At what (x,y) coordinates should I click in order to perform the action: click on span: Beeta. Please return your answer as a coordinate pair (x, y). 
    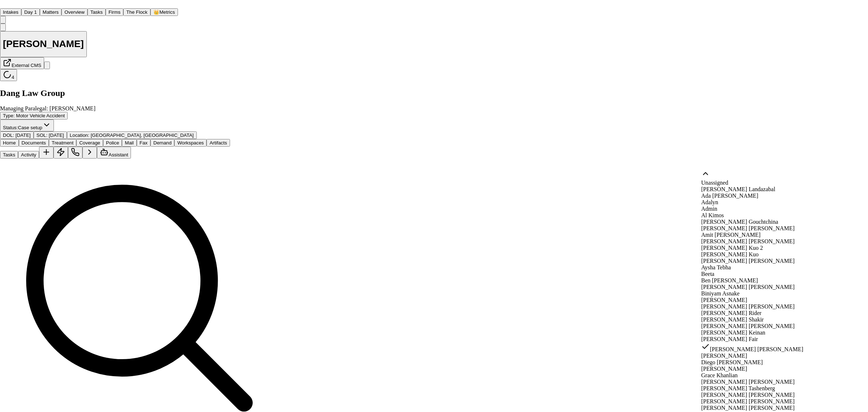
    Looking at the image, I should click on (708, 274).